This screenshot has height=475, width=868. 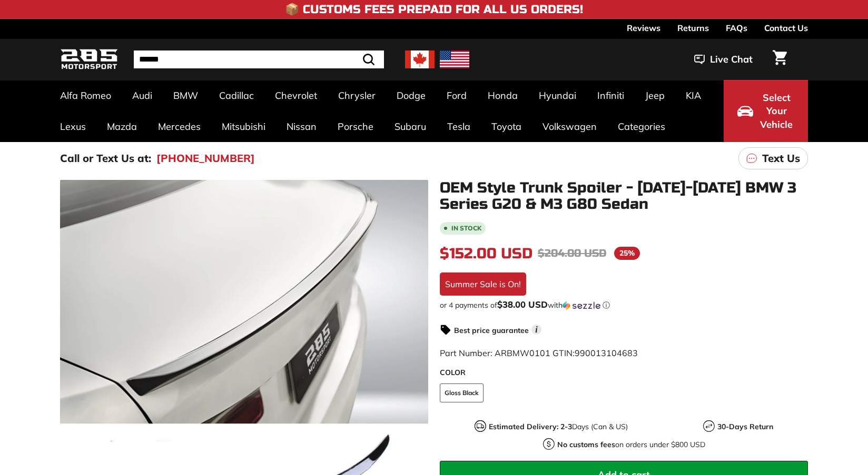 What do you see at coordinates (539, 353) in the screenshot?
I see `span: Part Number: ARBMW0101 GTIN:` at bounding box center [539, 353].